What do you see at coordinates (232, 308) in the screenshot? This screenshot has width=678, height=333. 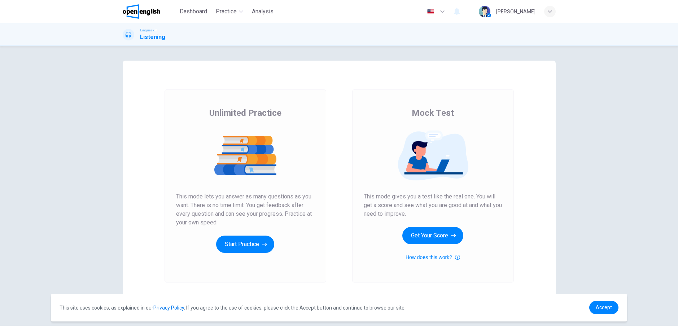 I see `span: This site uses cookies, as explained in our . If you agree to the use of cookies, please click th...` at bounding box center [232, 308].